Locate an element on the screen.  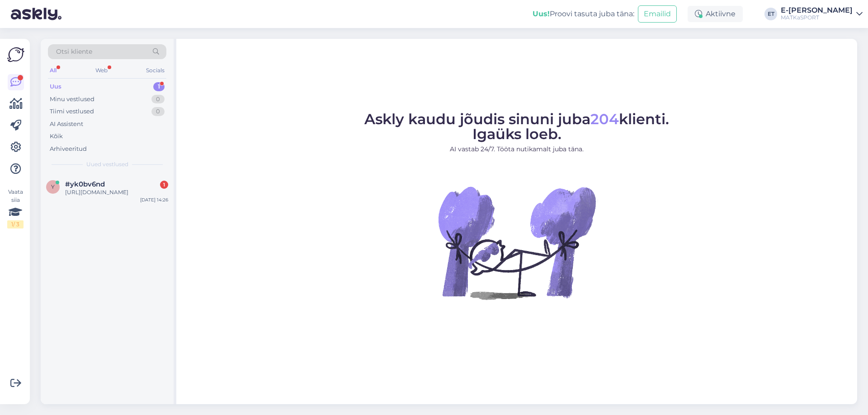
div: ET is located at coordinates (770, 14).